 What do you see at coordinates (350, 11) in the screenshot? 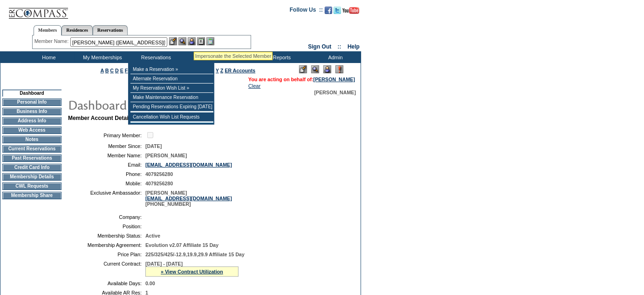
I see `img: Subscribe to our YouTube Channel` at bounding box center [350, 11].